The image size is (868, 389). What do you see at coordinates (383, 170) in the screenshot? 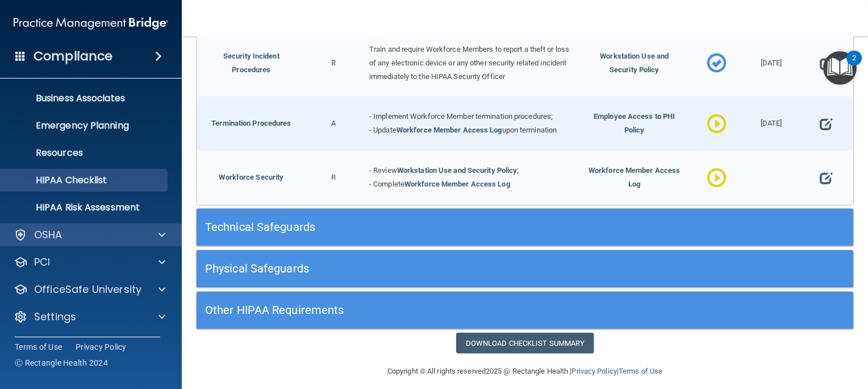
I see `span: - Review` at bounding box center [383, 170].